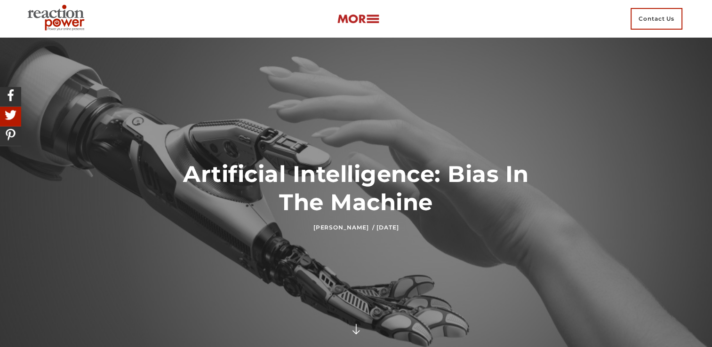 This screenshot has width=712, height=347. Describe the element at coordinates (10, 95) in the screenshot. I see `img: Share On Facebook` at that location.